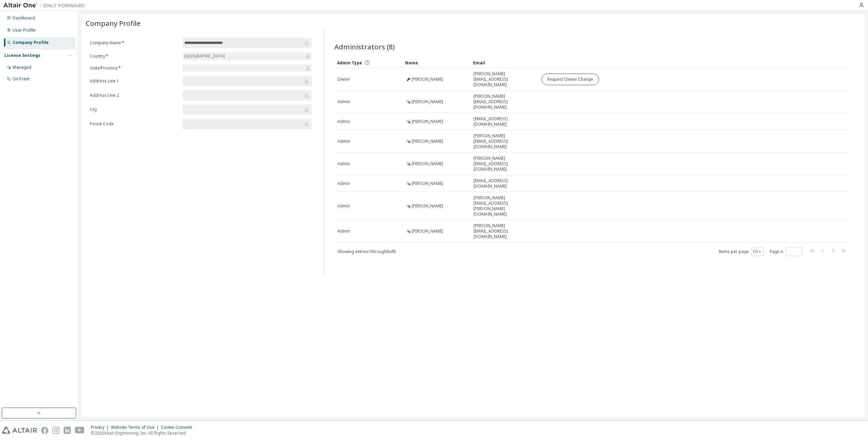  I want to click on span: Owner, so click(344, 80).